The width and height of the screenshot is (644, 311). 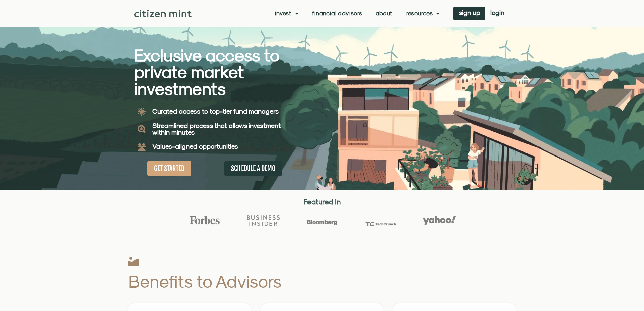 I want to click on img: Citizen Mint, so click(x=163, y=14).